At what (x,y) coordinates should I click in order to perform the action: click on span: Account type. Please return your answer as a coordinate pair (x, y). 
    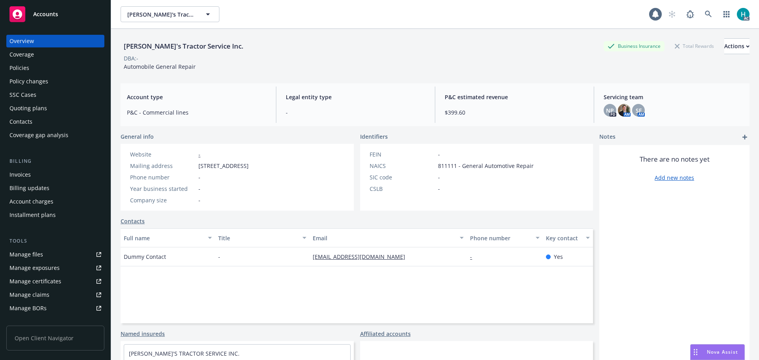
    Looking at the image, I should click on (197, 97).